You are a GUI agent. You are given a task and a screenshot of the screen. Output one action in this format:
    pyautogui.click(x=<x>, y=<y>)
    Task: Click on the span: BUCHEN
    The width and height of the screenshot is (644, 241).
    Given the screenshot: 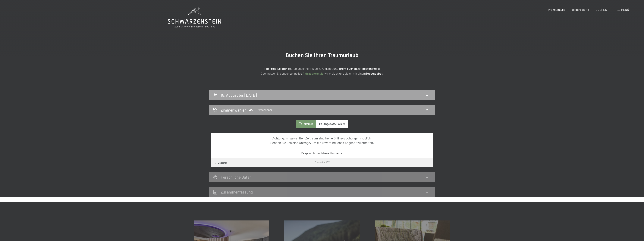 What is the action you would take?
    pyautogui.click(x=601, y=9)
    